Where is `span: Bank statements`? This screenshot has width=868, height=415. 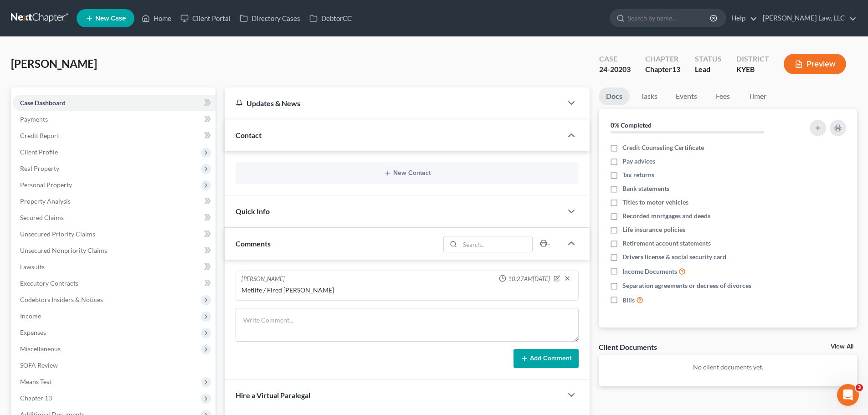 span: Bank statements is located at coordinates (646, 188).